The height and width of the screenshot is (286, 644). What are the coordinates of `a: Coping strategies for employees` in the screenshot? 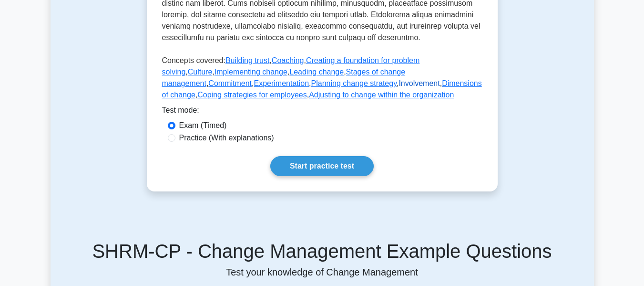 It's located at (252, 95).